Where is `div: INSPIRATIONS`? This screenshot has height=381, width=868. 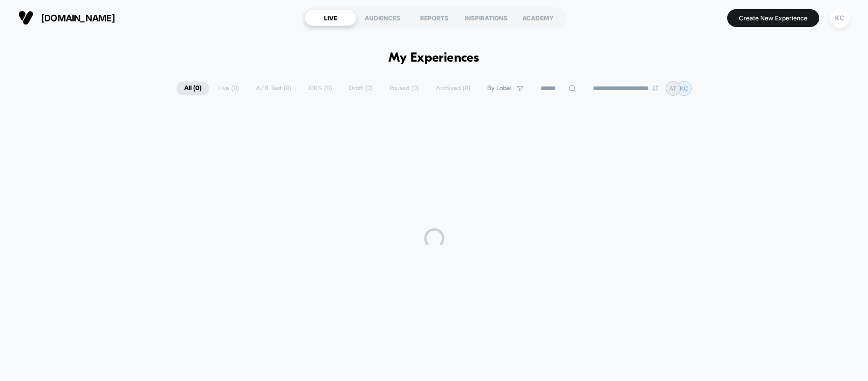 div: INSPIRATIONS is located at coordinates (487, 18).